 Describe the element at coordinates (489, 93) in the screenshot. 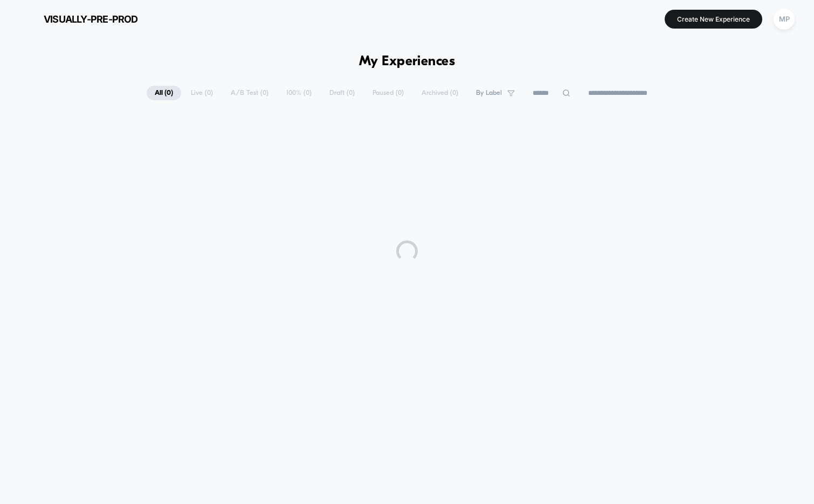

I see `span: By Label` at that location.